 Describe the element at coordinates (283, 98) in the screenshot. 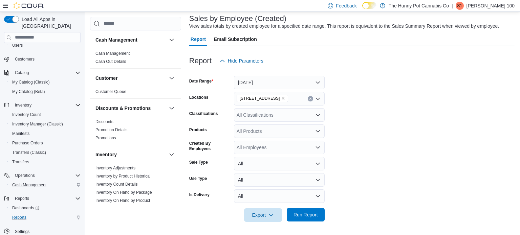

I see `button: Remove 400 Pacific Ave from selection in this group` at that location.